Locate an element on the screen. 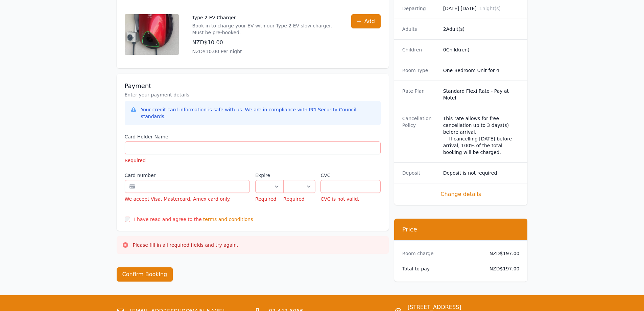 The image size is (644, 311). p: NZD$10.00 is located at coordinates (265, 43).